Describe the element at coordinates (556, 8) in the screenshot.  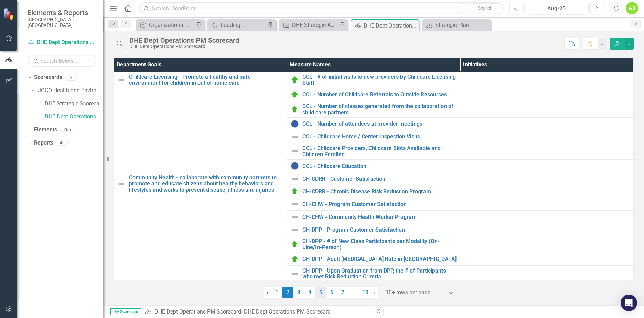
I see `div: Aug-25` at that location.